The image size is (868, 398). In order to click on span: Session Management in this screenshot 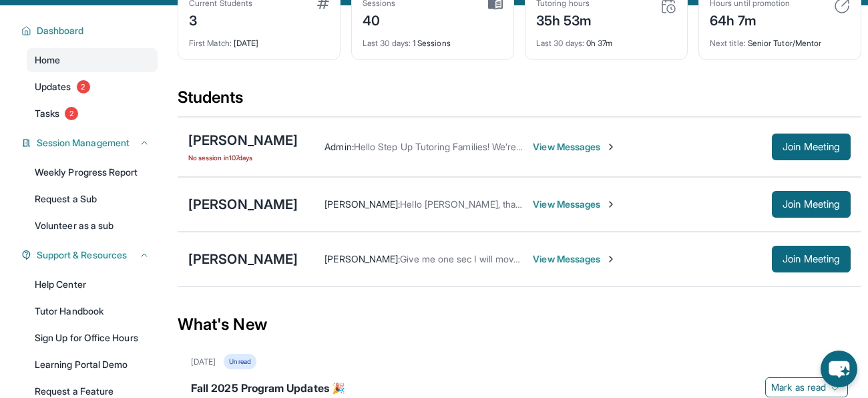, I will do `click(83, 143)`.